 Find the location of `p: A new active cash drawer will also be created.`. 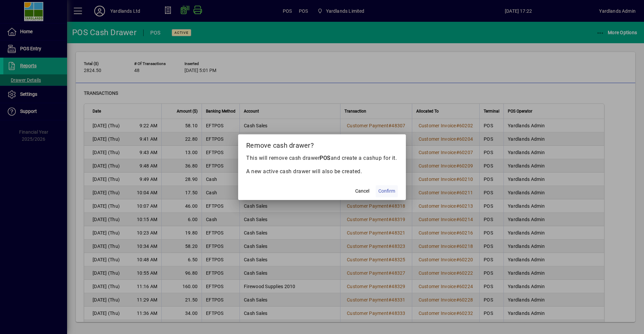

p: A new active cash drawer will also be created. is located at coordinates (322, 171).